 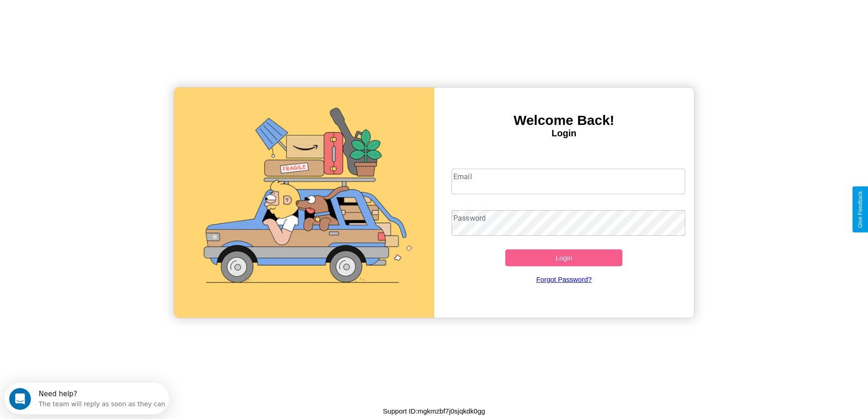 I want to click on h3: Welcome Back!, so click(x=564, y=120).